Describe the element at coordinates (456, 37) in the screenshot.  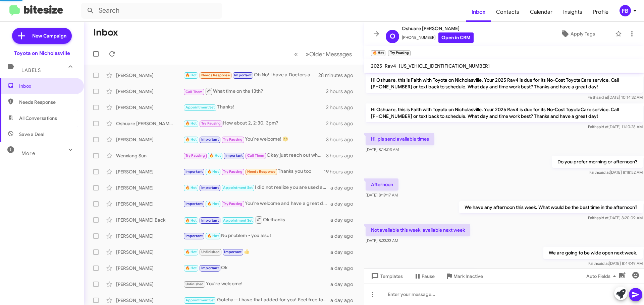
I see `a: Open in CRM` at that location.